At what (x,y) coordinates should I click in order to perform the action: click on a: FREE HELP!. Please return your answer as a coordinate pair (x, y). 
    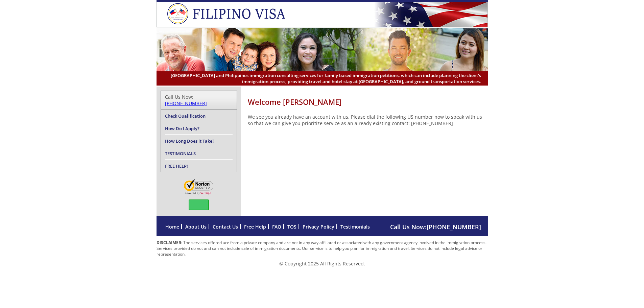
    Looking at the image, I should click on (177, 166).